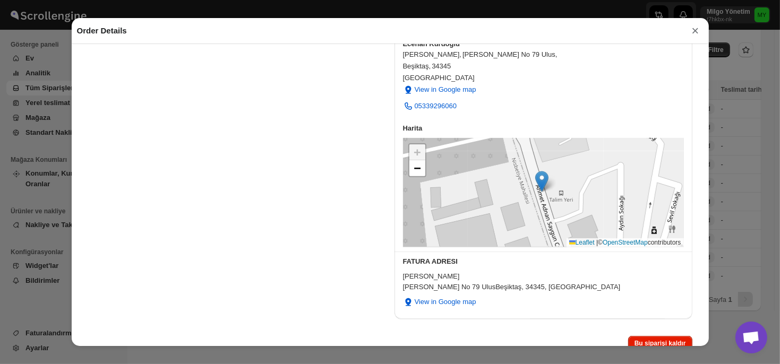 The image size is (780, 364). Describe the element at coordinates (751, 338) in the screenshot. I see `div: Açık sohbet` at that location.